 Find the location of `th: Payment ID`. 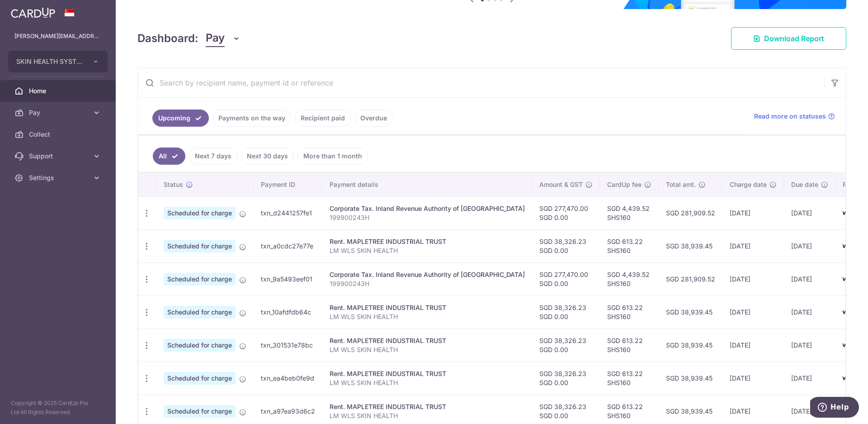

th: Payment ID is located at coordinates (288, 184).